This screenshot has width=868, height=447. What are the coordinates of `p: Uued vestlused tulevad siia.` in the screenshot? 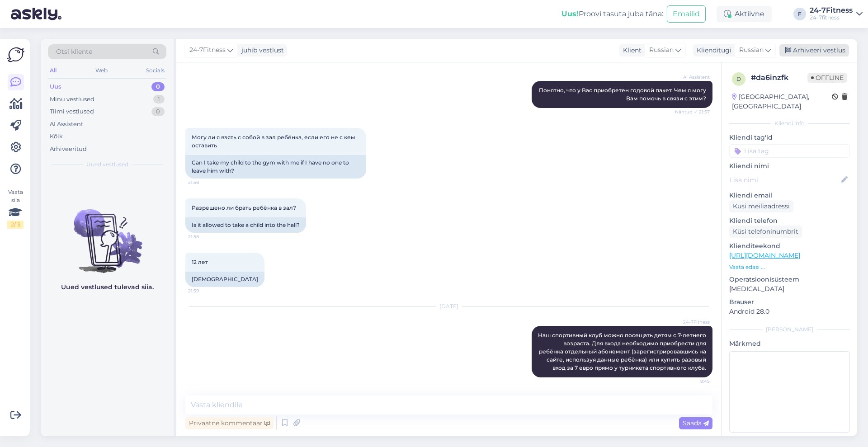 It's located at (107, 287).